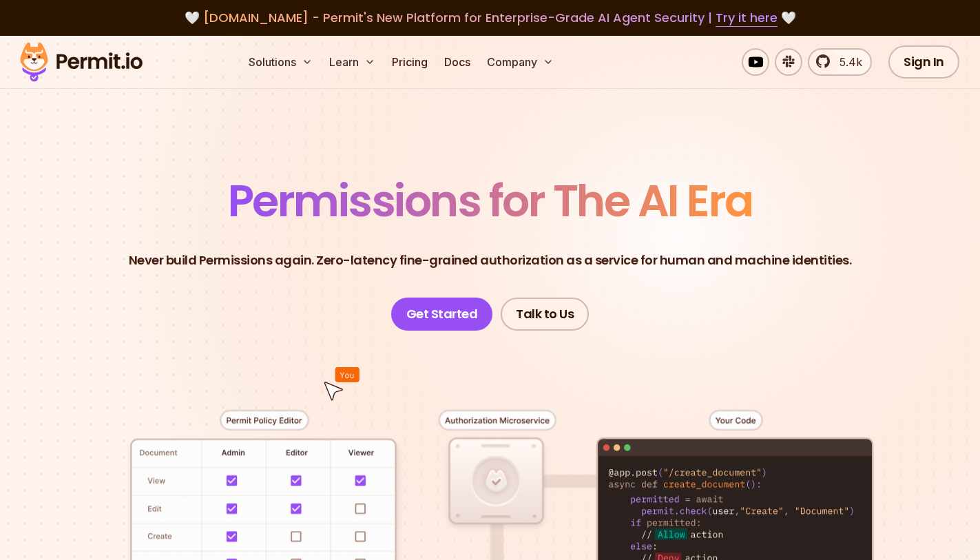 The image size is (980, 560). Describe the element at coordinates (846, 62) in the screenshot. I see `span: 5.4k` at that location.